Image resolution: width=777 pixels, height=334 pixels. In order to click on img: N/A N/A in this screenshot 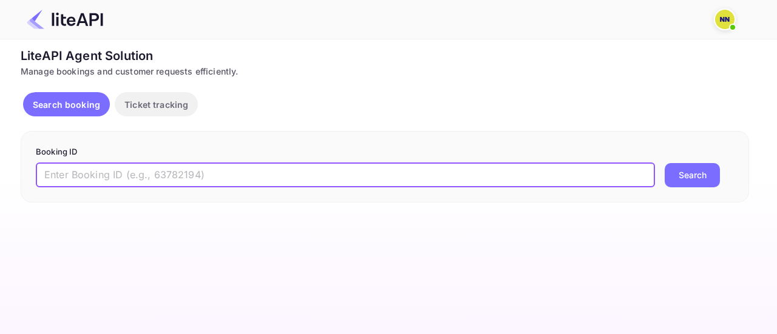, I will do `click(725, 19)`.